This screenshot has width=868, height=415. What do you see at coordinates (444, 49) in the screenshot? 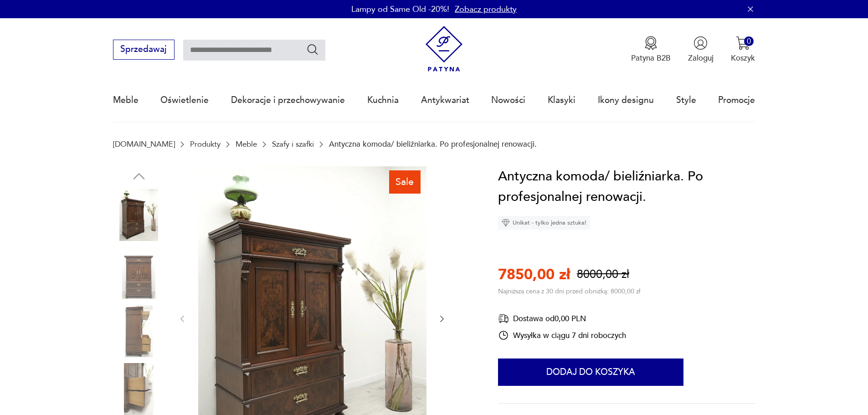
I see `img: Patyna - sklep z meblami i dekoracjami vintage` at bounding box center [444, 49].